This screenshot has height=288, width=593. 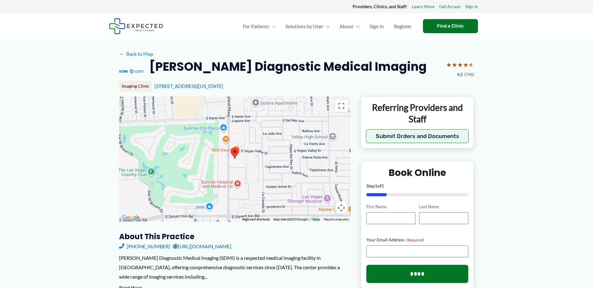 What do you see at coordinates (451, 26) in the screenshot?
I see `div: Find a Clinic` at bounding box center [451, 26].